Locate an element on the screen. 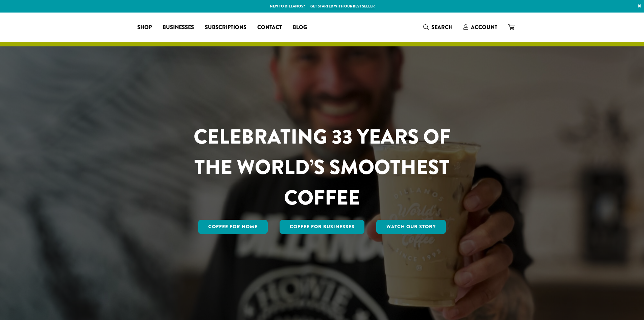  a: Coffee For Businesses is located at coordinates (322, 227).